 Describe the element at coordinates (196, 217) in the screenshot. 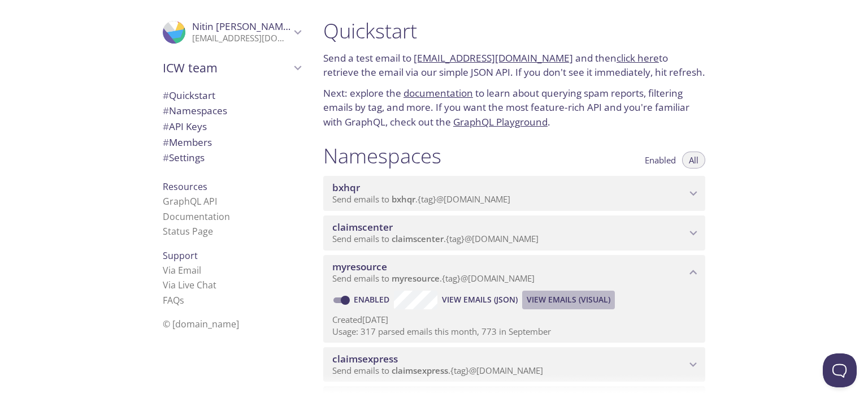

I see `a: Documentation` at that location.